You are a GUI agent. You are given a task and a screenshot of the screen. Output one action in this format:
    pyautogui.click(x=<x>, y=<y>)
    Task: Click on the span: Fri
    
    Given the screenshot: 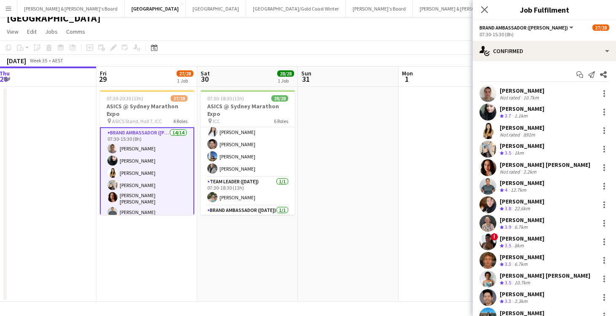 What is the action you would take?
    pyautogui.click(x=103, y=73)
    